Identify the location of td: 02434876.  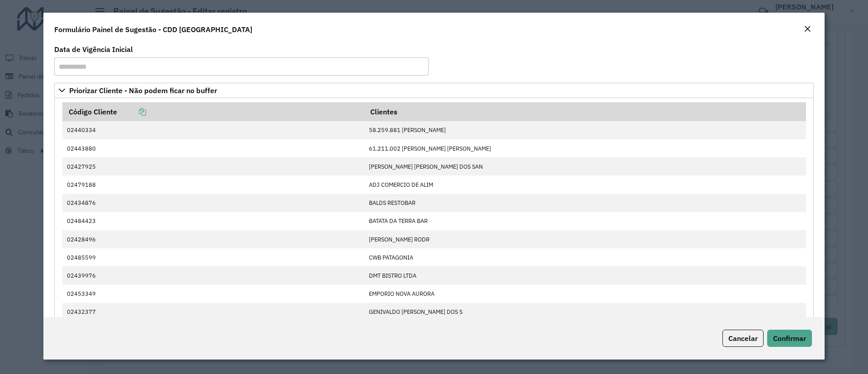
(213, 203).